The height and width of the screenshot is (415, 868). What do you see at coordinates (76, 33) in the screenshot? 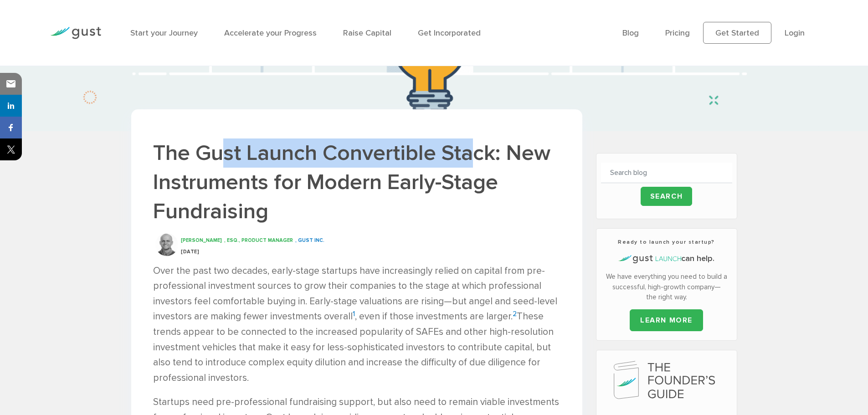
I see `img: Gust Logo` at bounding box center [76, 33].